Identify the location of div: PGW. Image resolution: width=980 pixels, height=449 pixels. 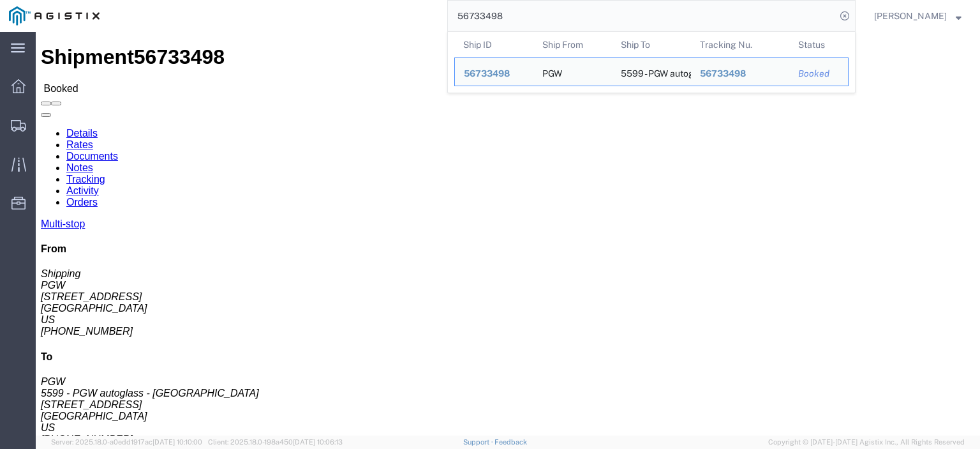
(552, 71).